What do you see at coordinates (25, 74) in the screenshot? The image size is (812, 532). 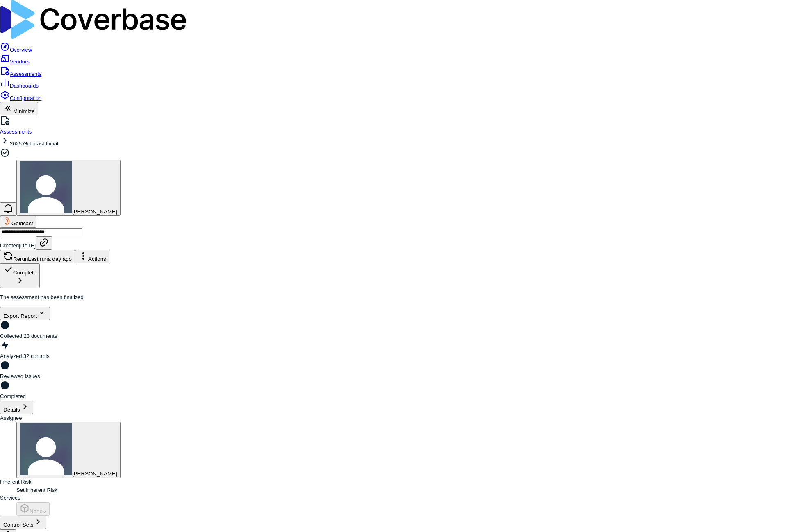 I see `span: Assessments` at bounding box center [25, 74].